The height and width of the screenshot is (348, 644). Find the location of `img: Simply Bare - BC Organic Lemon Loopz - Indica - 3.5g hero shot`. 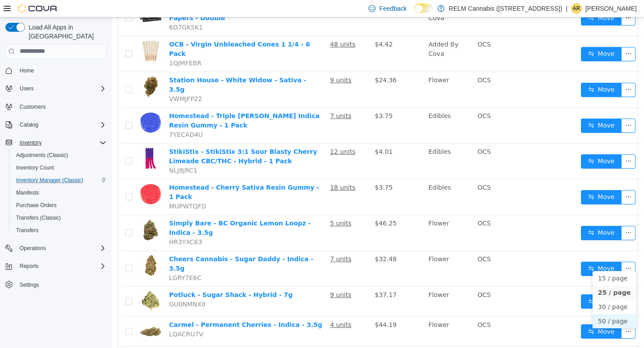

img: Simply Bare - BC Organic Lemon Loopz - Indica - 3.5g hero shot is located at coordinates (39, 212).